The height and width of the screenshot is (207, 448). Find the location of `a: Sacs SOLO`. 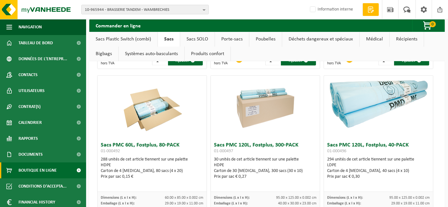

a: Sacs SOLO is located at coordinates (198, 40).